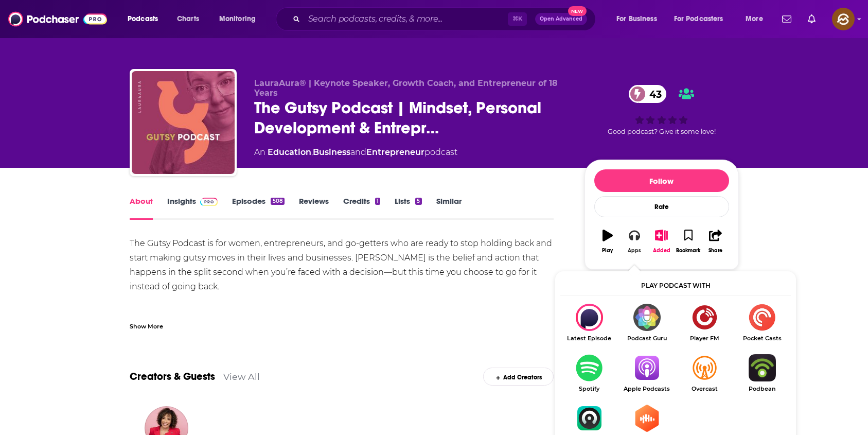 Image resolution: width=868 pixels, height=435 pixels. Describe the element at coordinates (689, 241) in the screenshot. I see `button: Bookmark` at that location.